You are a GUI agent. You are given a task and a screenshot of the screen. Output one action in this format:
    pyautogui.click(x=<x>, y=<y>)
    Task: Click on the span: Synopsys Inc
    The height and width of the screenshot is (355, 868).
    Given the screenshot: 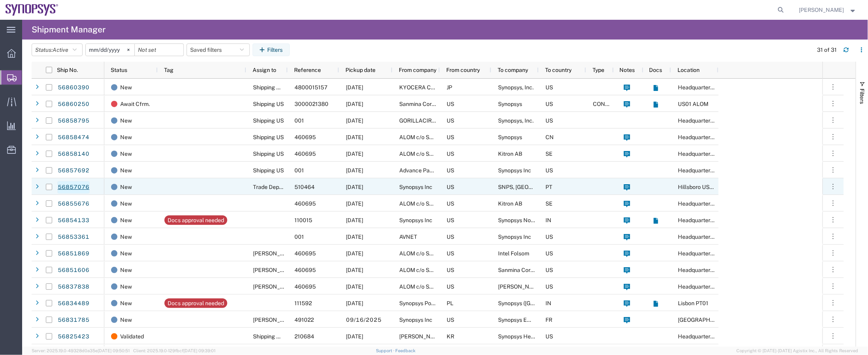 What is the action you would take?
    pyautogui.click(x=416, y=320)
    